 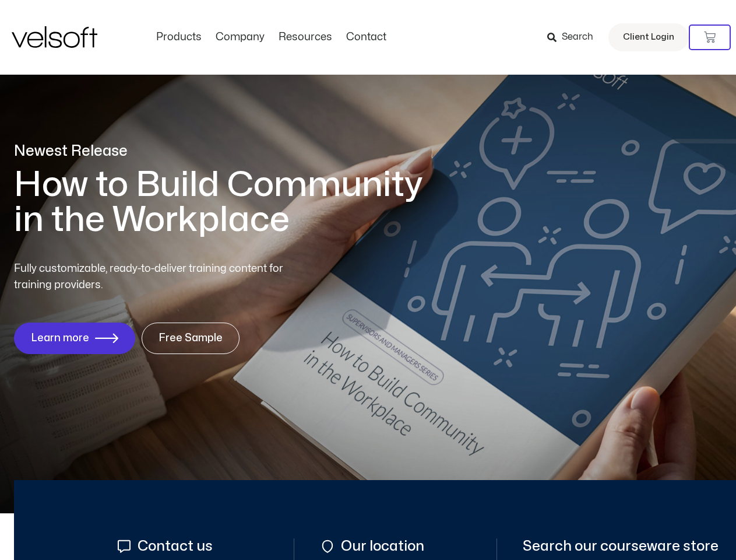 What do you see at coordinates (574, 37) in the screenshot?
I see `a: Search` at bounding box center [574, 37].